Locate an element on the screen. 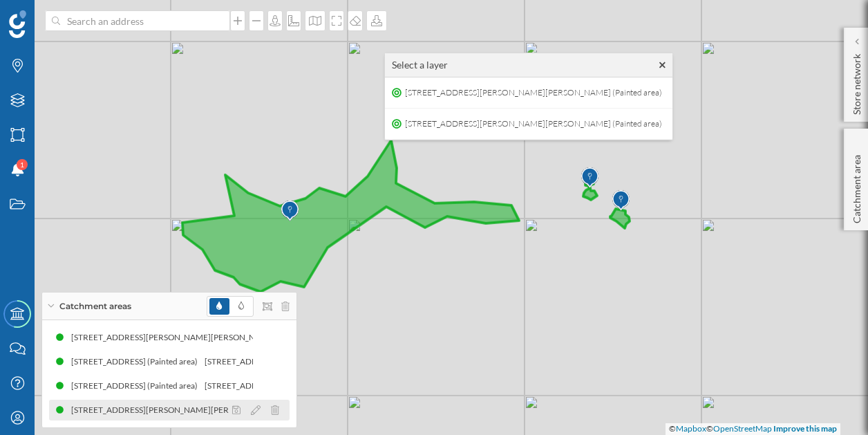 Image resolution: width=868 pixels, height=435 pixels. p: Catchment area is located at coordinates (857, 186).